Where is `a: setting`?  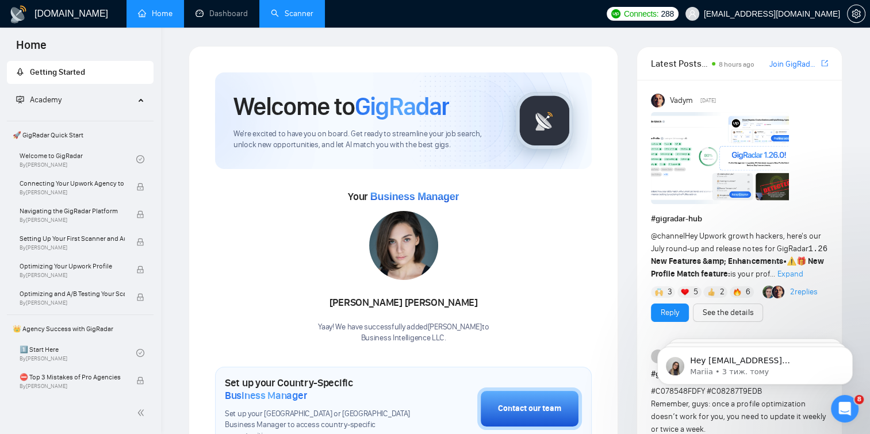 a: setting is located at coordinates (856, 14).